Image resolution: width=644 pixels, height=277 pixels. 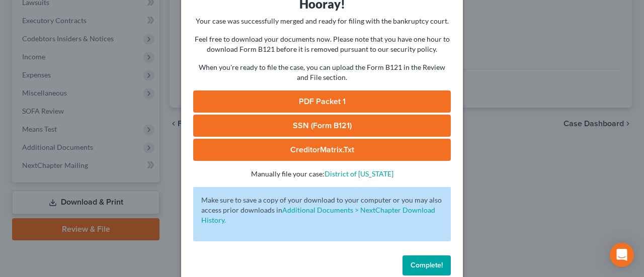 What do you see at coordinates (322, 44) in the screenshot?
I see `p: Feel free to download your documents now. Please note that you have one hour to download Form B12...` at bounding box center [322, 44].